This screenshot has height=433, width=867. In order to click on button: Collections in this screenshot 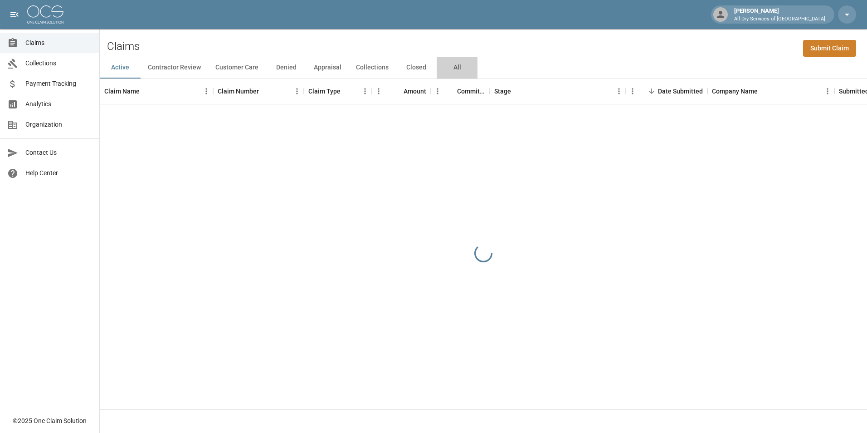, I will do `click(372, 68)`.